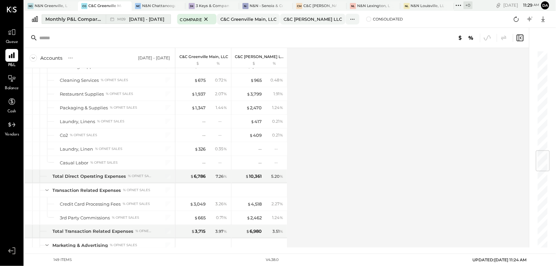 This screenshot has width=556, height=266. Describe the element at coordinates (373, 6) in the screenshot. I see `div: N&N Lexington, LLC` at that location.